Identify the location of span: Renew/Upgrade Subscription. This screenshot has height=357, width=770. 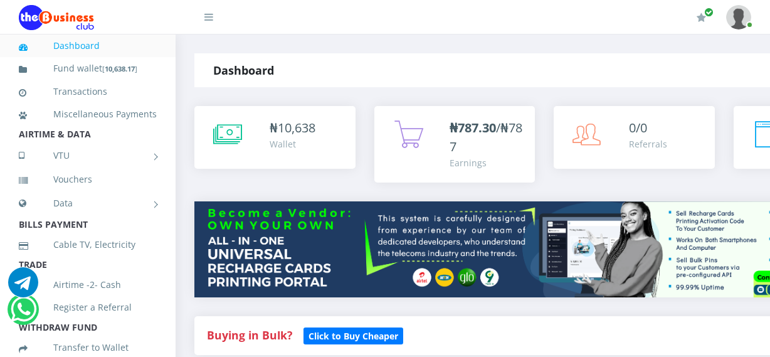
(709, 12).